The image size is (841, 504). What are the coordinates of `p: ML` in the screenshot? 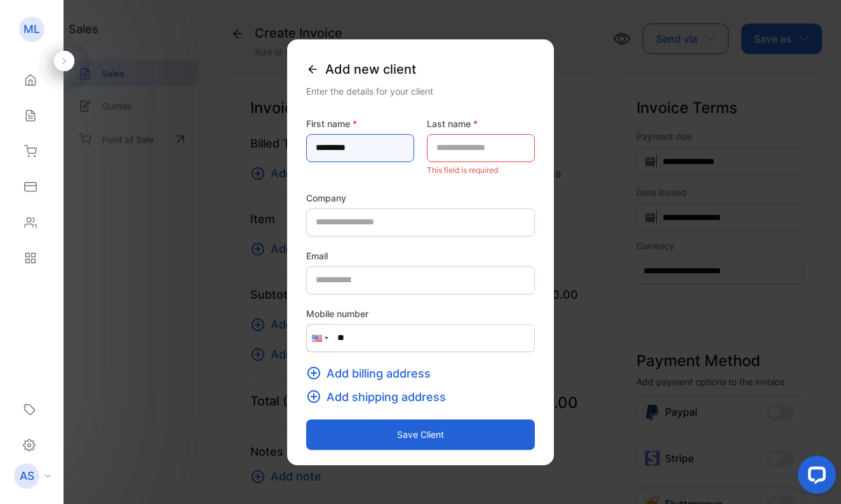 It's located at (32, 29).